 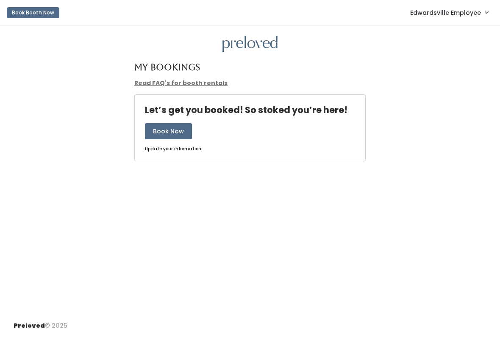 What do you see at coordinates (246, 110) in the screenshot?
I see `h4: Let’s get you booked! So stoked you’re here!` at bounding box center [246, 110].